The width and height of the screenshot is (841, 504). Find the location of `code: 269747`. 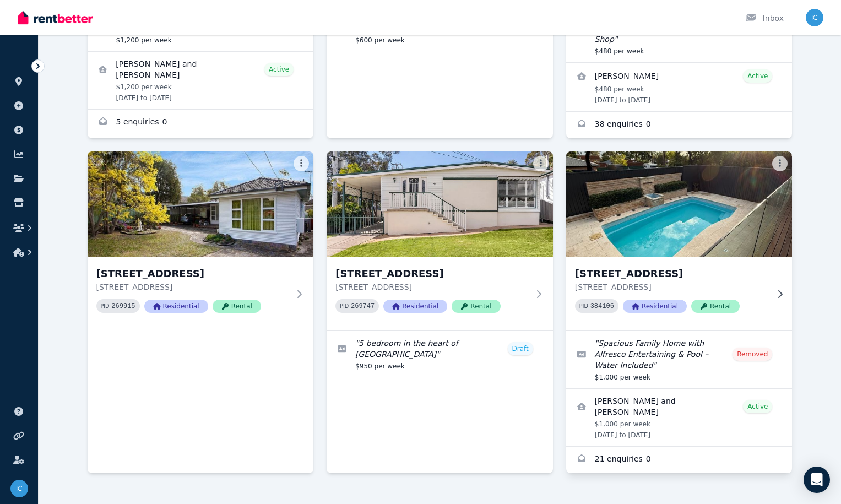

code: 269747 is located at coordinates (362, 306).